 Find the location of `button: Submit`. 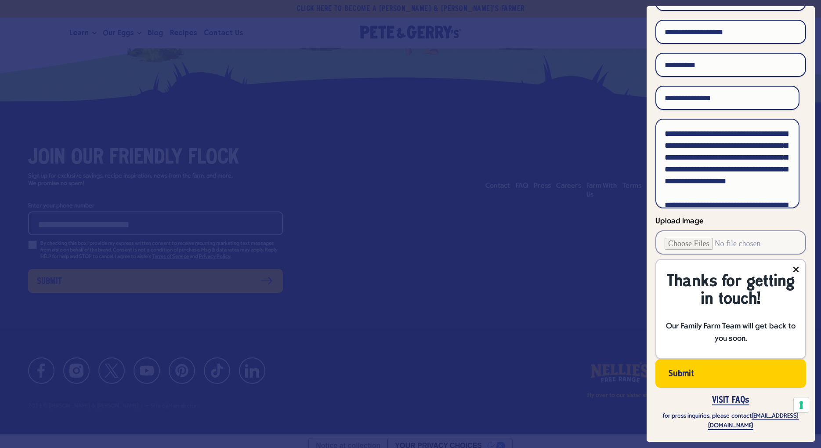

button: Submit is located at coordinates (731, 373).